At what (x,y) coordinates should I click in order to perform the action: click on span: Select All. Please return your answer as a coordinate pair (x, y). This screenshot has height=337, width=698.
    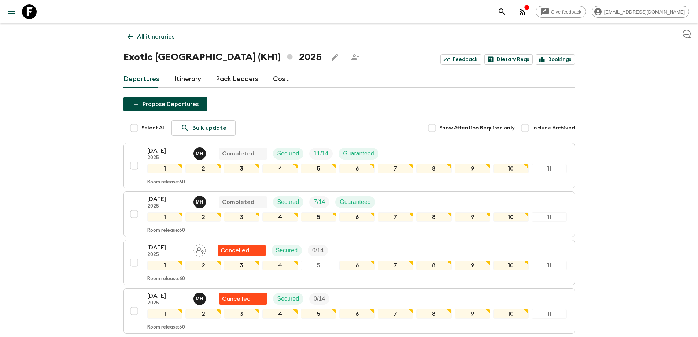
    Looking at the image, I should click on (154, 128).